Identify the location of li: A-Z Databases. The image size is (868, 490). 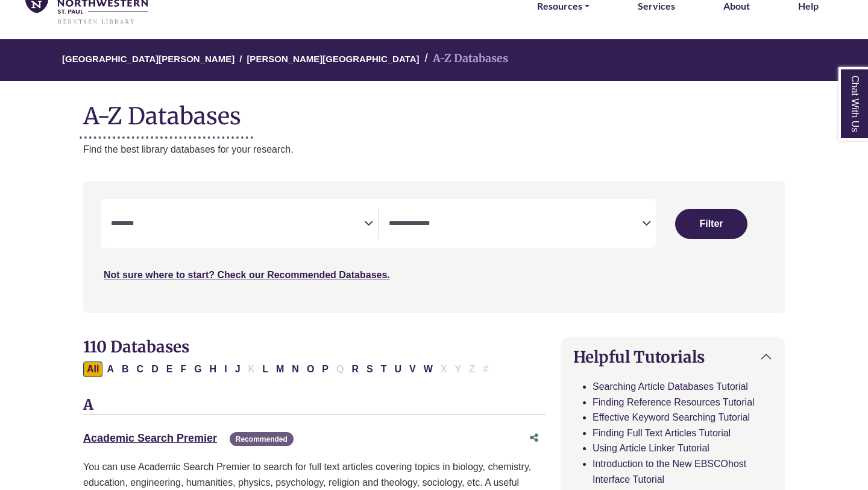
(464, 58).